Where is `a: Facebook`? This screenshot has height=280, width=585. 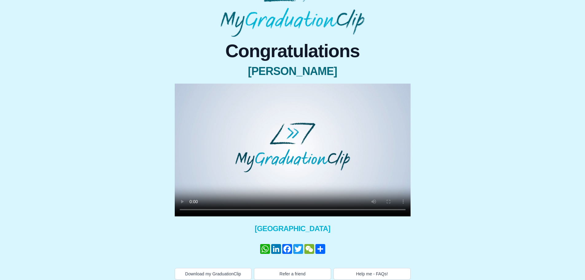
a: Facebook is located at coordinates (287, 249).